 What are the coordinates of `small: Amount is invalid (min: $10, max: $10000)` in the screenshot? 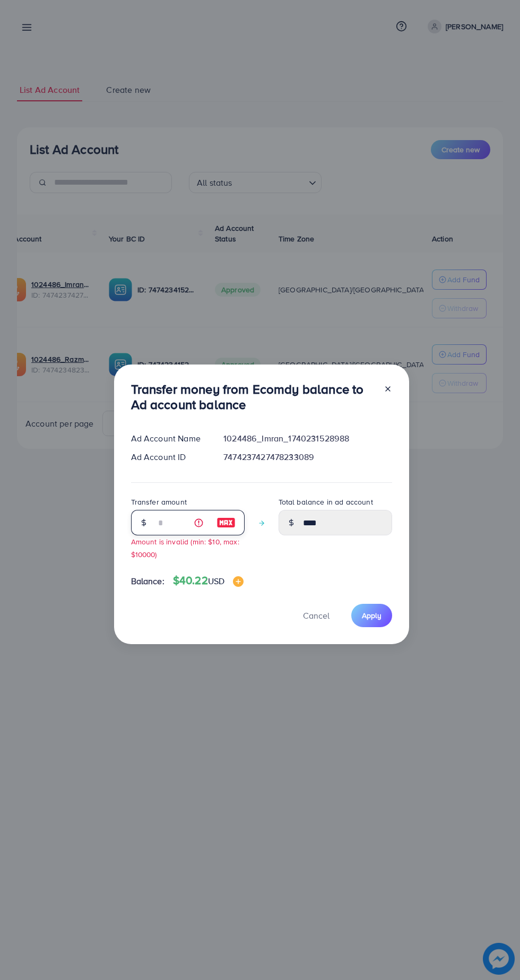 It's located at (185, 547).